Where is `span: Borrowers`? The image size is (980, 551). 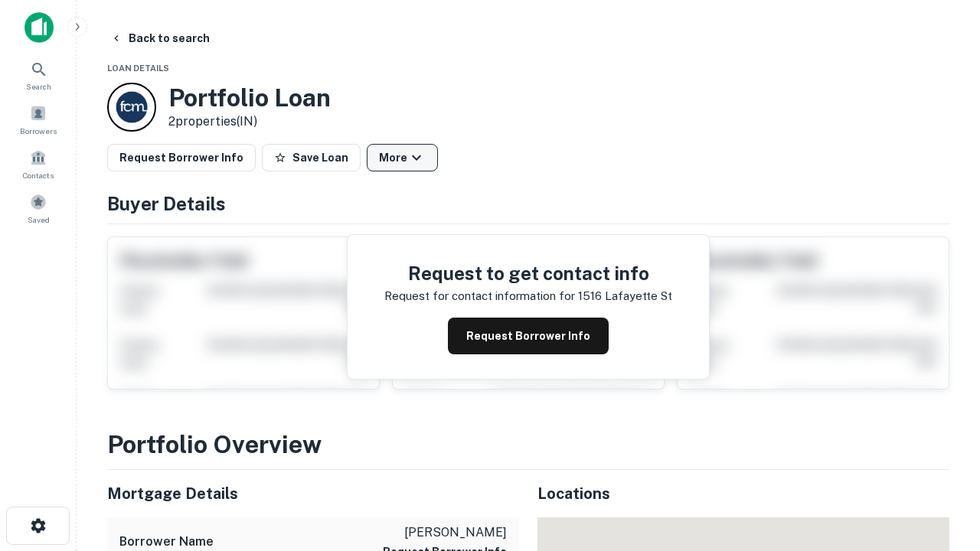
span: Borrowers is located at coordinates (38, 131).